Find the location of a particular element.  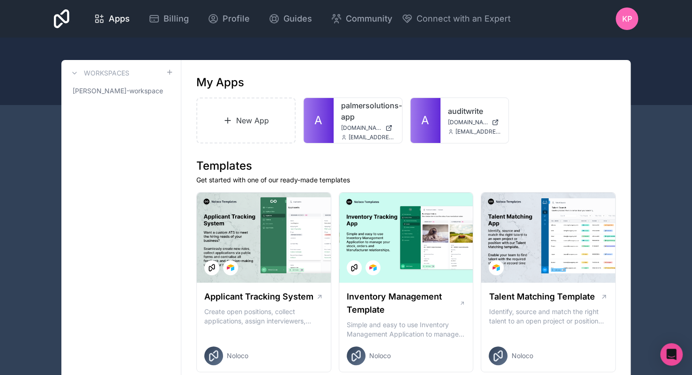

h3: Workspaces is located at coordinates (106, 73).